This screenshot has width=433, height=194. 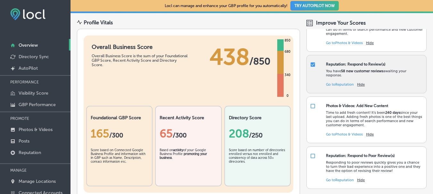 What do you see at coordinates (119, 165) in the screenshot?
I see `div: Score based on Connected Google Business Profile and information with in GBP such as Name, Descri...` at bounding box center [119, 165].